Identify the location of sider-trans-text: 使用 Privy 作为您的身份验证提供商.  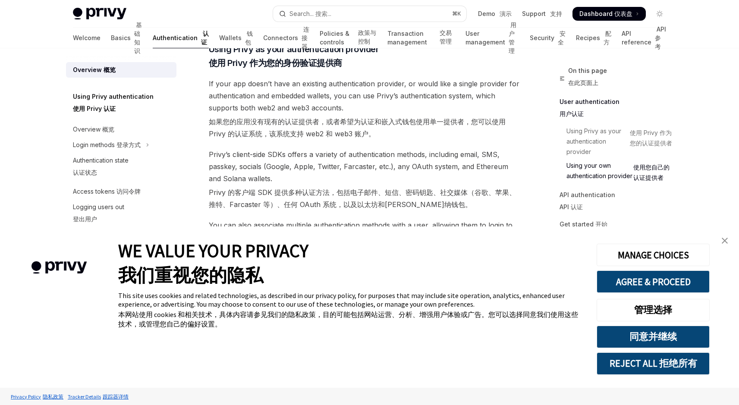
(275, 63).